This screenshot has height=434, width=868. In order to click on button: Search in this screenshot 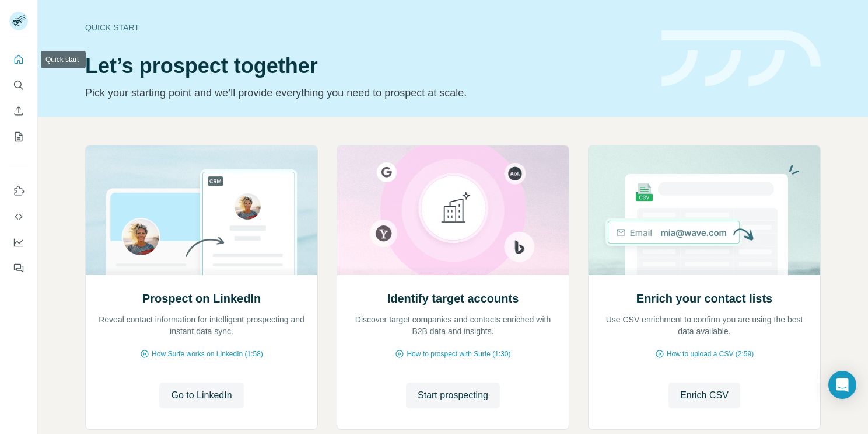, I will do `click(19, 86)`.